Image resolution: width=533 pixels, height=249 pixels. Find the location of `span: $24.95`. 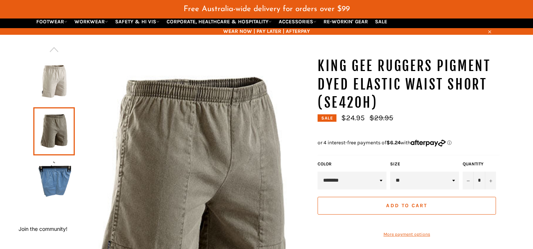

span: $24.95 is located at coordinates (353, 118).